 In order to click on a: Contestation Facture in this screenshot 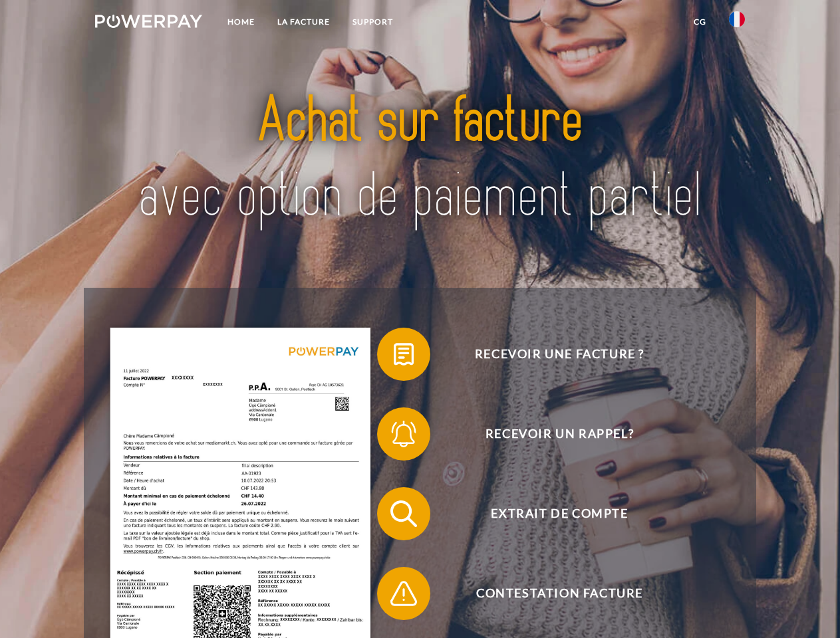, I will do `click(550, 593)`.